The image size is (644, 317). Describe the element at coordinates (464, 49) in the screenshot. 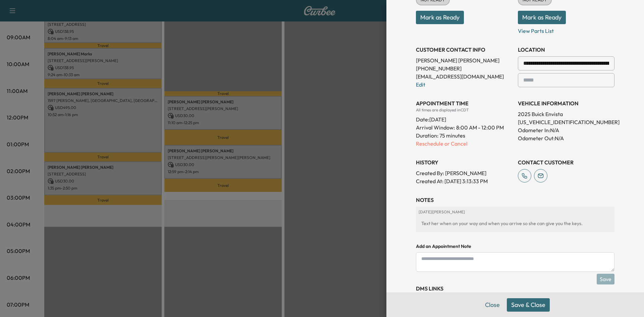

I see `h3: CUSTOMER CONTACT INFO` at that location.